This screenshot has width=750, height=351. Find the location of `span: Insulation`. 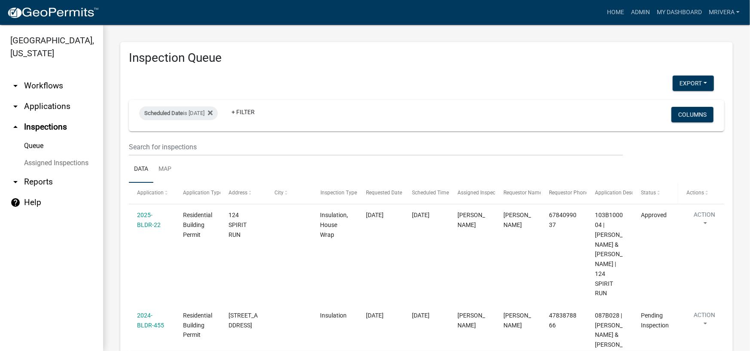

span: Insulation is located at coordinates (334, 316).